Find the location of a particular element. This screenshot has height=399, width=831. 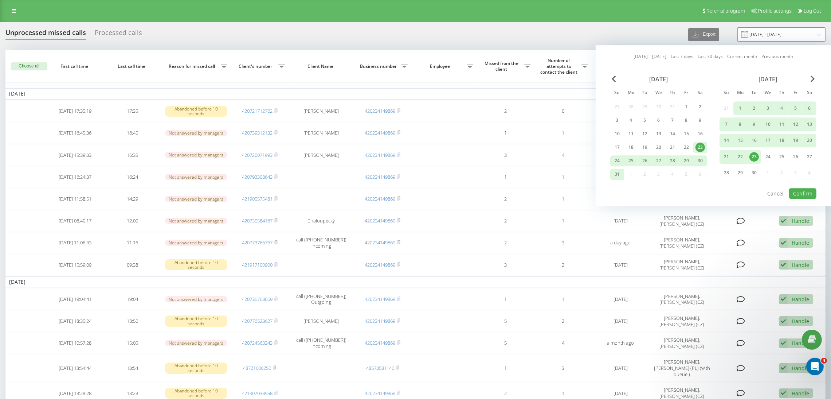

a: 420721712762 is located at coordinates (257, 111).